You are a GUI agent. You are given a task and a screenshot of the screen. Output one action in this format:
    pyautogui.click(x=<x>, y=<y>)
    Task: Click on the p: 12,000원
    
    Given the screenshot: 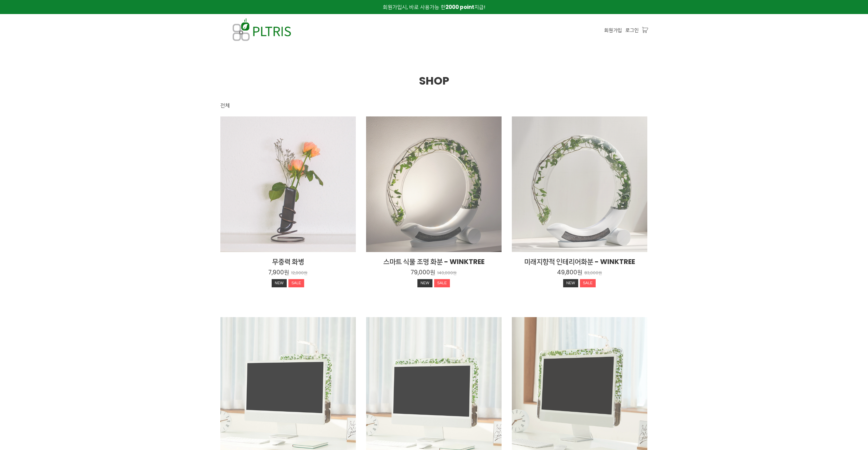 What is the action you would take?
    pyautogui.click(x=299, y=273)
    